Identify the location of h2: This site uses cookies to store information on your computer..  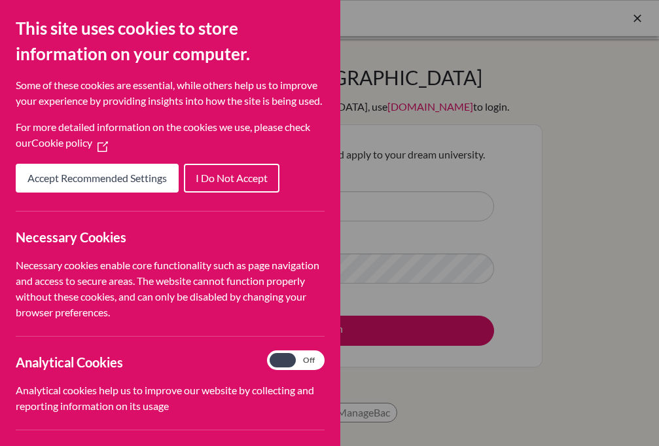
(170, 41).